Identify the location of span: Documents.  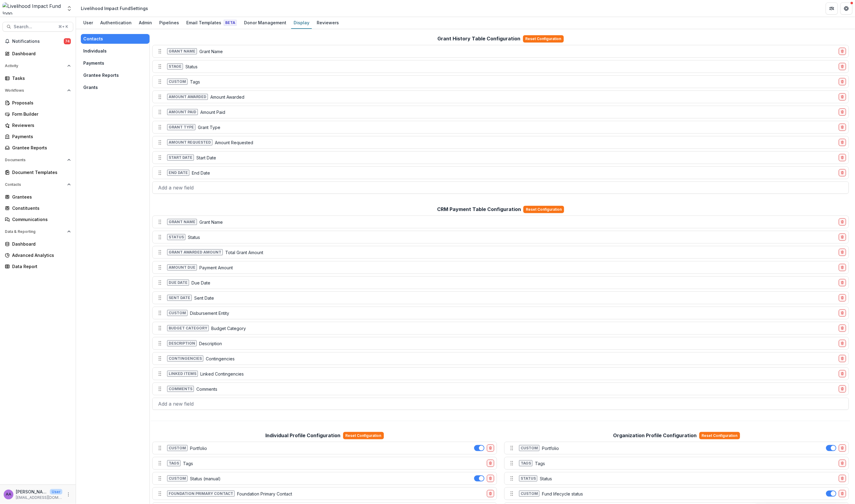
(35, 160).